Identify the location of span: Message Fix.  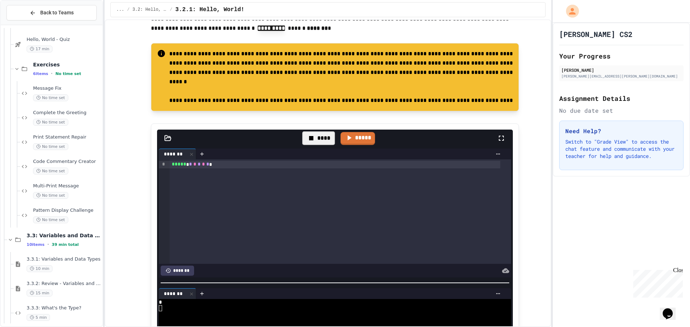
(67, 88).